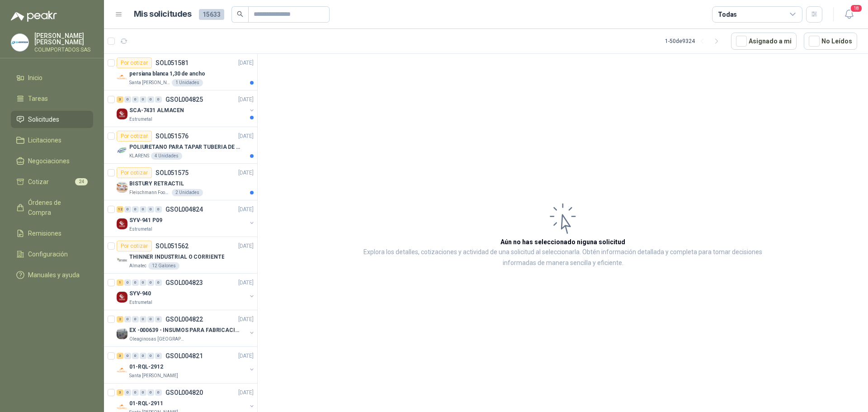 The width and height of the screenshot is (868, 412). I want to click on span: Licitaciones, so click(45, 140).